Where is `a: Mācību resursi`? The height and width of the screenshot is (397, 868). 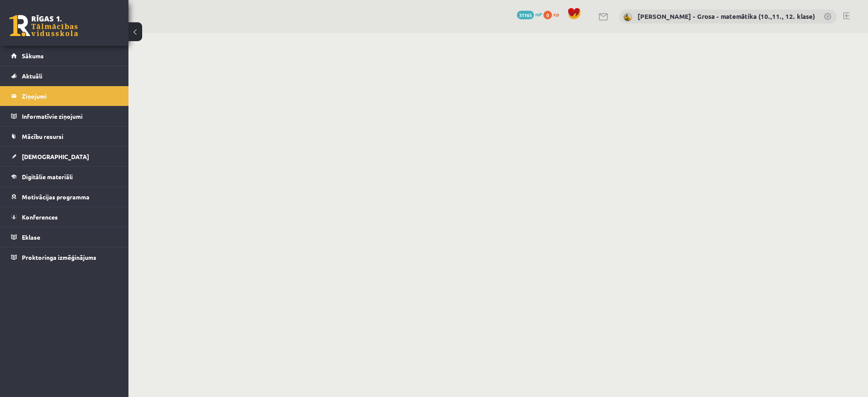 a: Mācību resursi is located at coordinates (65, 136).